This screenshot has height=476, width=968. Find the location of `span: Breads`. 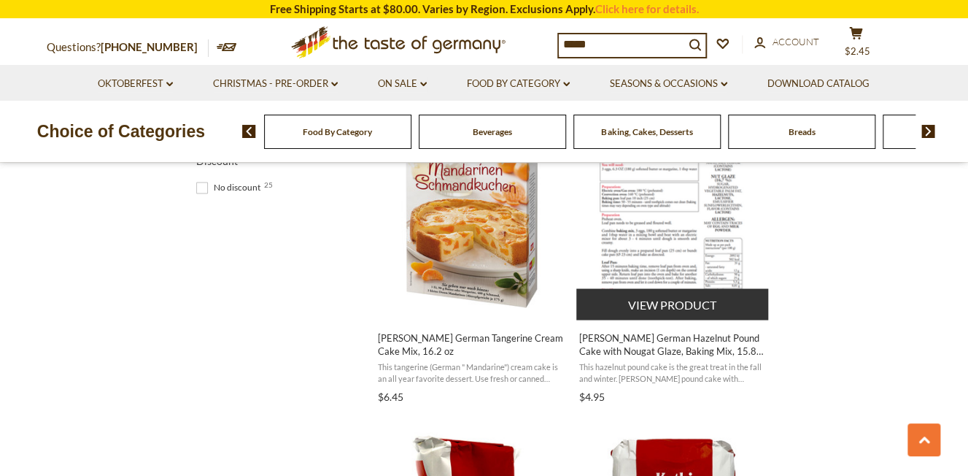

span: Breads is located at coordinates (801, 131).